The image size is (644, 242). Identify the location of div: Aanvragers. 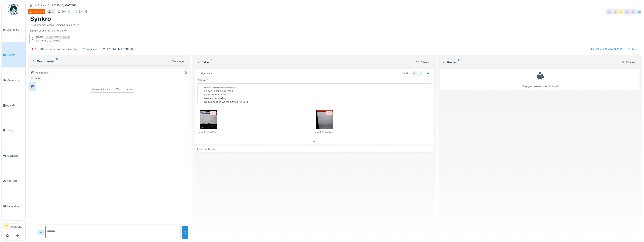
(42, 73).